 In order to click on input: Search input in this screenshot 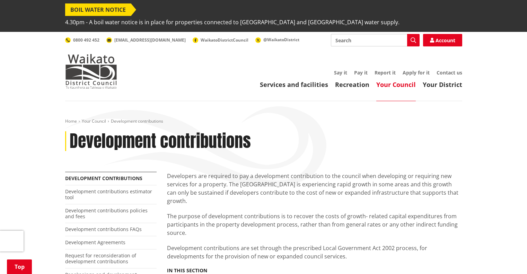, I will do `click(375, 40)`.